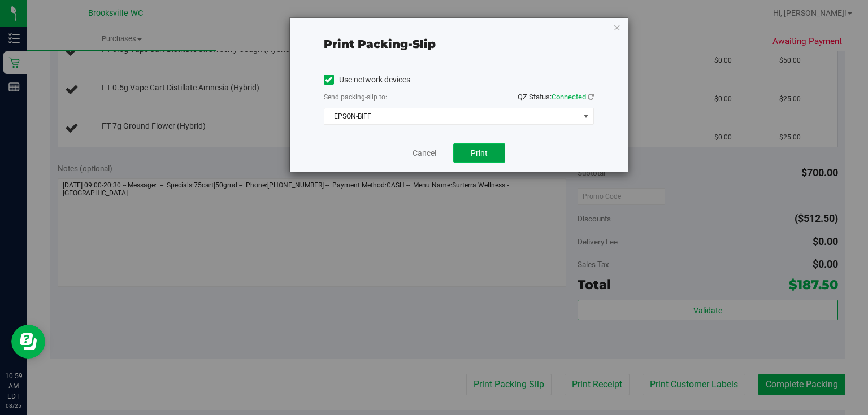 The height and width of the screenshot is (415, 868). What do you see at coordinates (480, 153) in the screenshot?
I see `span: Print` at bounding box center [480, 153].